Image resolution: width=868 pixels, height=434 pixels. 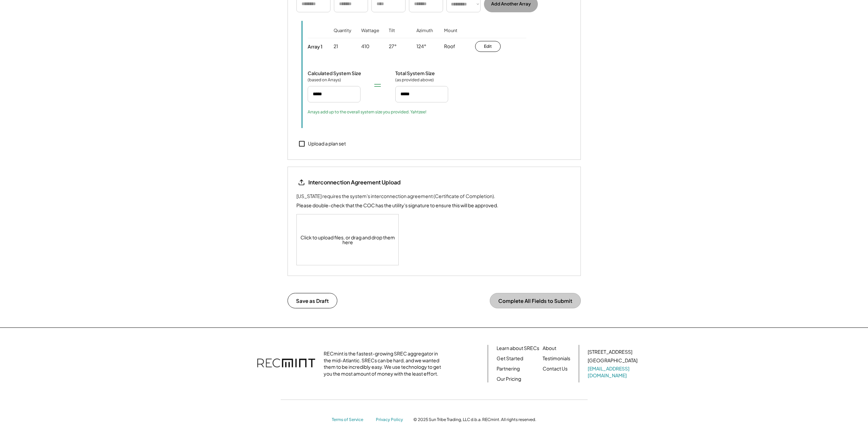 What do you see at coordinates (370, 35) in the screenshot?
I see `div: Wattage` at bounding box center [370, 35].